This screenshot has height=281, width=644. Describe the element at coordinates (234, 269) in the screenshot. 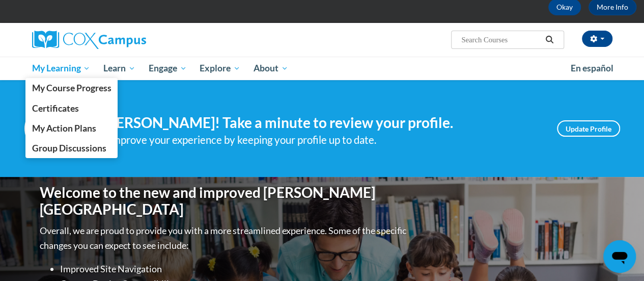

I see `li: Improved Site Navigation` at that location.